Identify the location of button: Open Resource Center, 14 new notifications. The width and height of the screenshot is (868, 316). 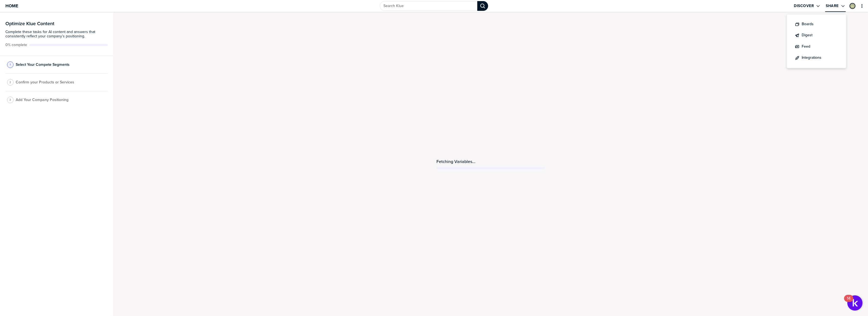
(855, 303).